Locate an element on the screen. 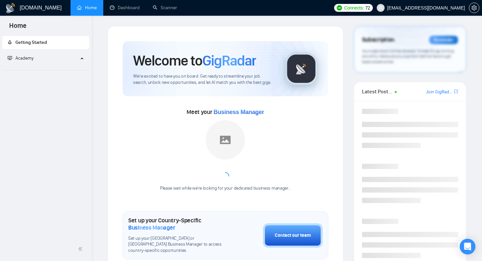 The height and width of the screenshot is (261, 482). span: setting is located at coordinates (474, 8).